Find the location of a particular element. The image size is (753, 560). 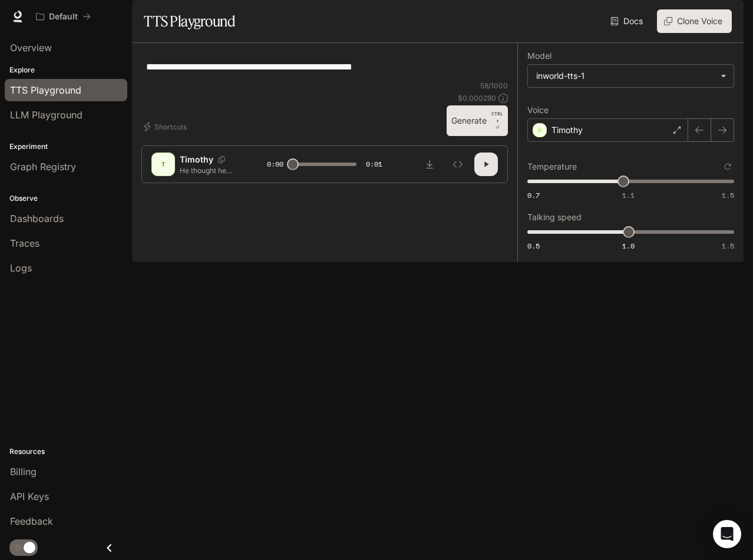

span: 1.0 is located at coordinates (628, 245).